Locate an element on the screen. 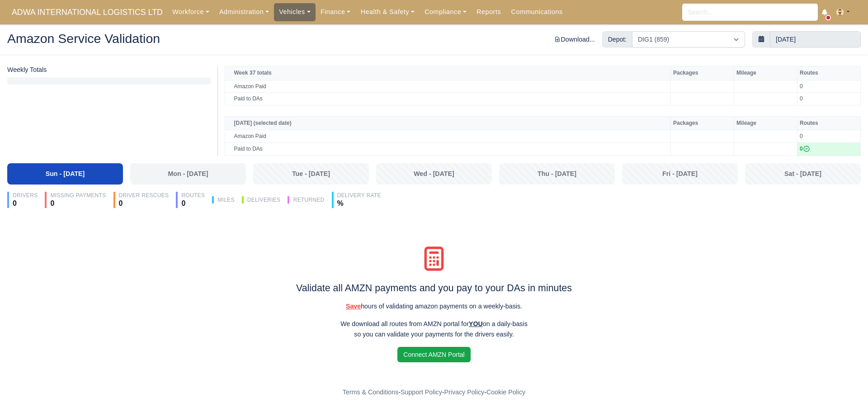 The height and width of the screenshot is (412, 868). p: We download all routes from AMZN portal for on a daily-basis so you can validate your payments fo... is located at coordinates (434, 329).